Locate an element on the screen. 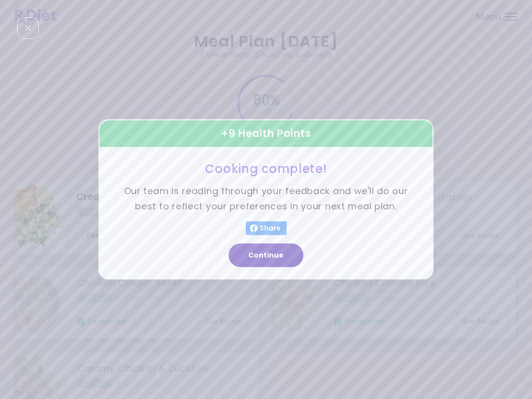 The height and width of the screenshot is (399, 532). span: Share is located at coordinates (270, 228).